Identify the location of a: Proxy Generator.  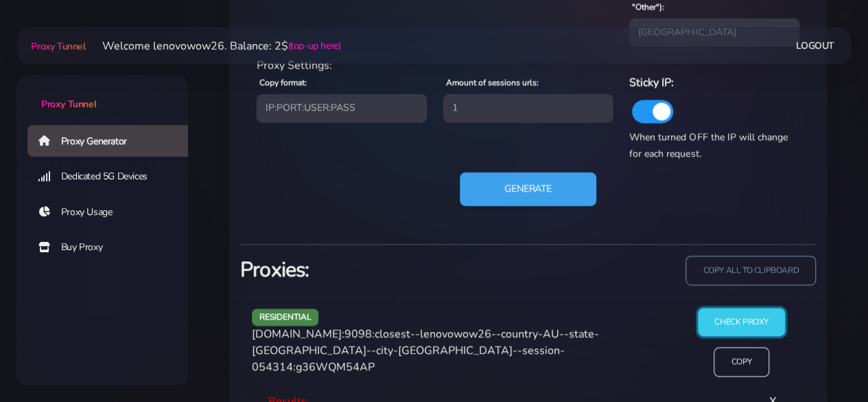
(113, 141).